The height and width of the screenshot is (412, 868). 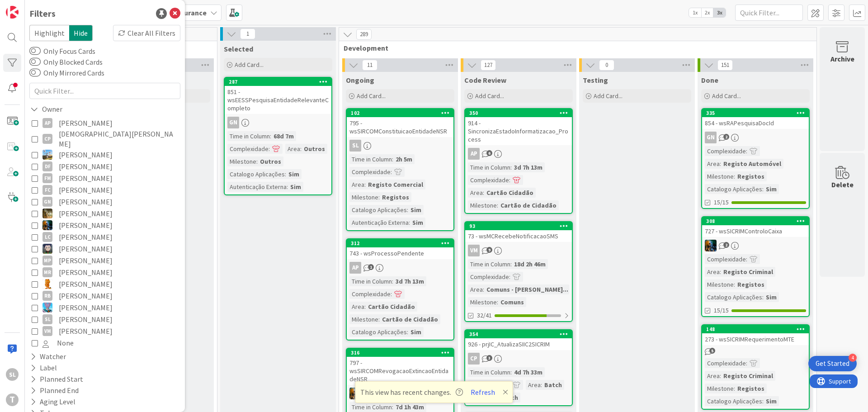 What do you see at coordinates (489, 153) in the screenshot?
I see `span: 6` at bounding box center [489, 153].